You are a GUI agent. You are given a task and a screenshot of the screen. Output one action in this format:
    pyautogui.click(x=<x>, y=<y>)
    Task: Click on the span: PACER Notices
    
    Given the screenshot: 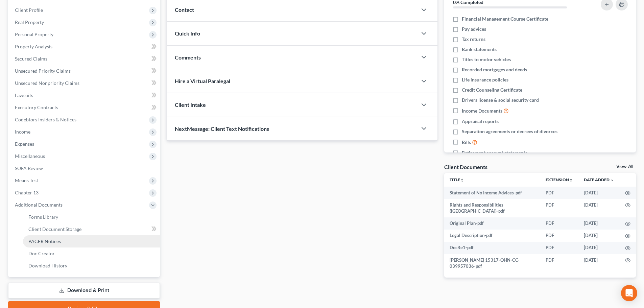 What is the action you would take?
    pyautogui.click(x=45, y=241)
    